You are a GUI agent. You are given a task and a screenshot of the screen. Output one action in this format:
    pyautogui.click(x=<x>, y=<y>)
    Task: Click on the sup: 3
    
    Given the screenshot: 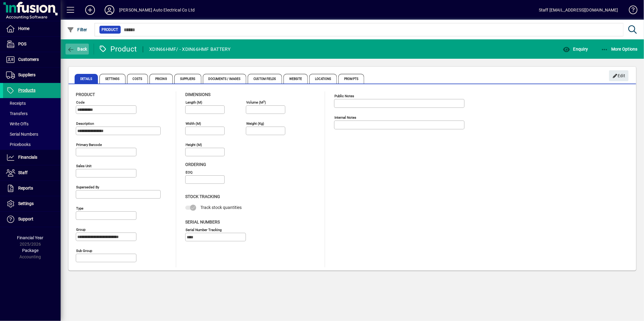 What is the action you would take?
    pyautogui.click(x=264, y=101)
    